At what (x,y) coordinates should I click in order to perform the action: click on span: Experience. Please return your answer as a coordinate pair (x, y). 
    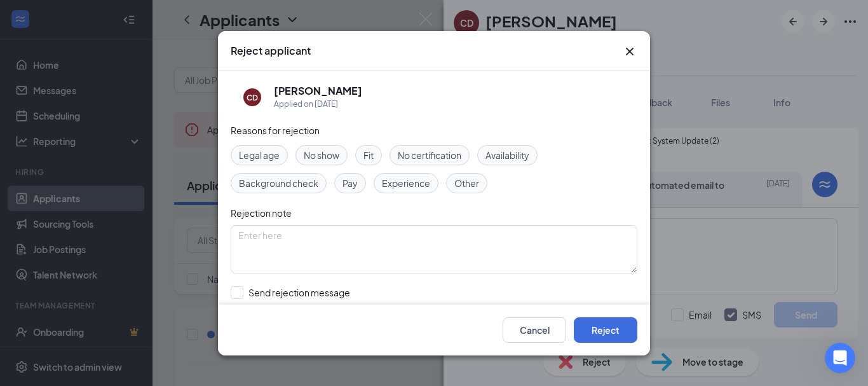
    Looking at the image, I should click on (406, 183).